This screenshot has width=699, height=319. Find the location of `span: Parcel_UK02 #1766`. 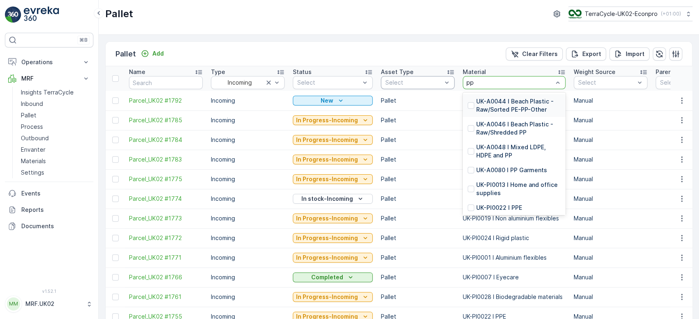

span: Parcel_UK02 #1766 is located at coordinates (166, 277).